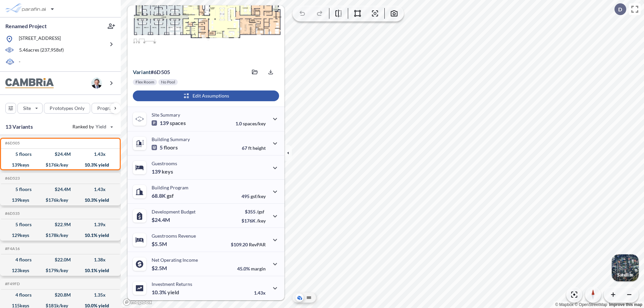  What do you see at coordinates (260, 293) in the screenshot?
I see `p: 1.43x` at bounding box center [260, 293].